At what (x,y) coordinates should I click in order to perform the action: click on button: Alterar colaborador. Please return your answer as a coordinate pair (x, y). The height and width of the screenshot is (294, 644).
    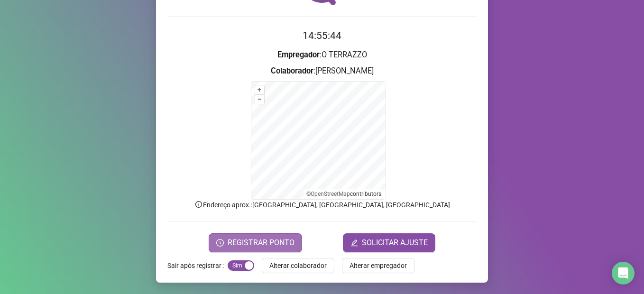
    Looking at the image, I should click on (298, 266).